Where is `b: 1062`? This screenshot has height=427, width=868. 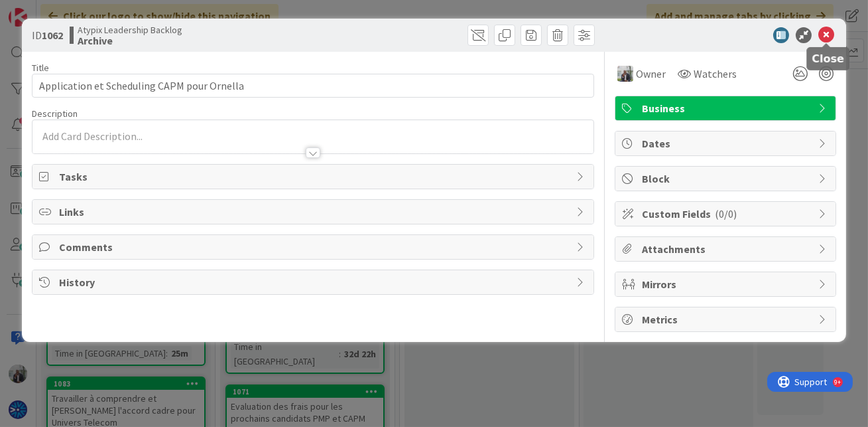
b: 1062 is located at coordinates (53, 35).